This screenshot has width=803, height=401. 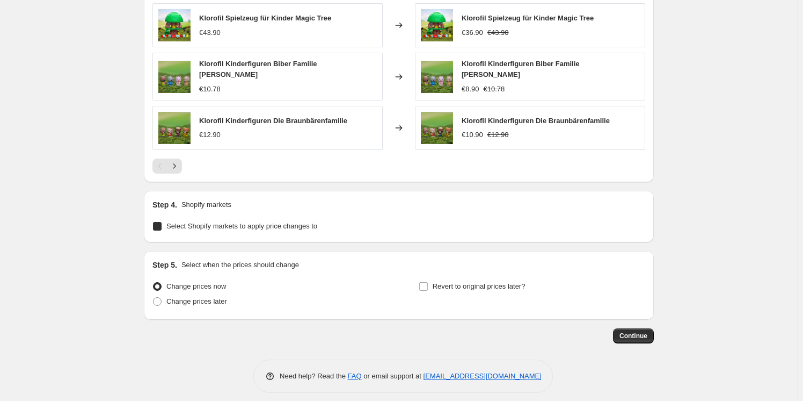 What do you see at coordinates (498, 135) in the screenshot?
I see `strike: €12.90` at bounding box center [498, 135].